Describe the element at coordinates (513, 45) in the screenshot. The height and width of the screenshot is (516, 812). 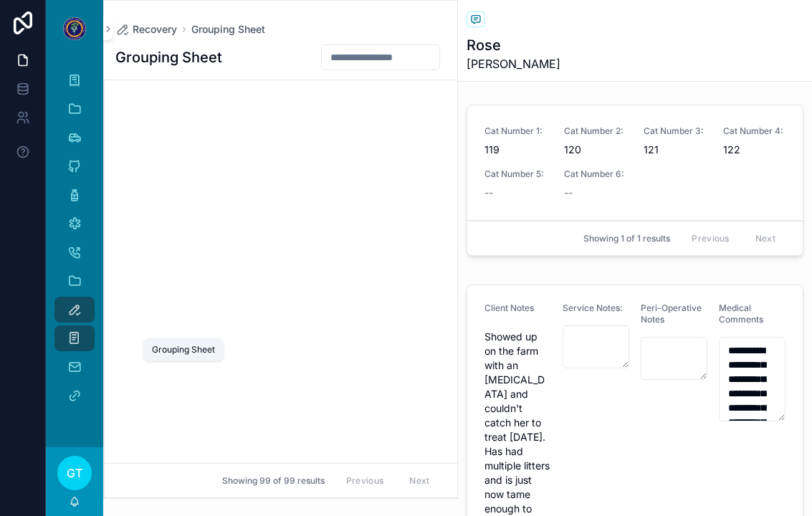
I see `h1: Rose` at that location.